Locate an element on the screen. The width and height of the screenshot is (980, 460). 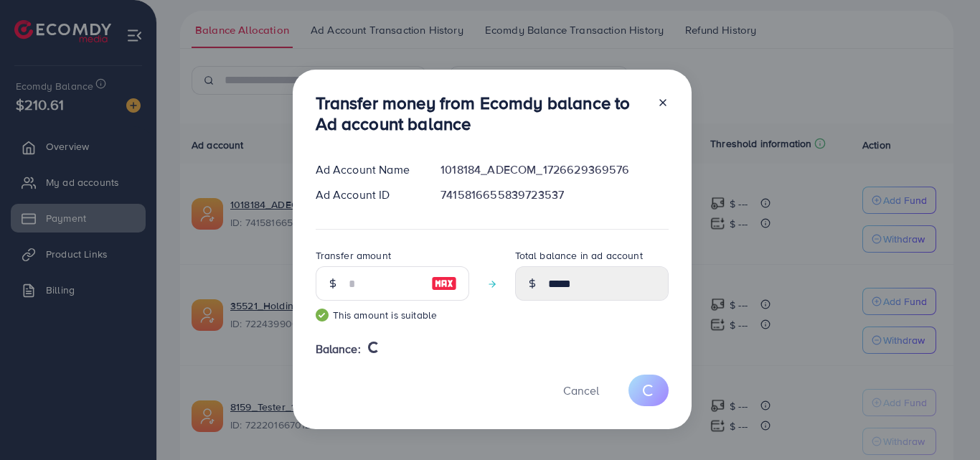
div: 1018184_ADECOM_1726629369576 is located at coordinates (554, 169).